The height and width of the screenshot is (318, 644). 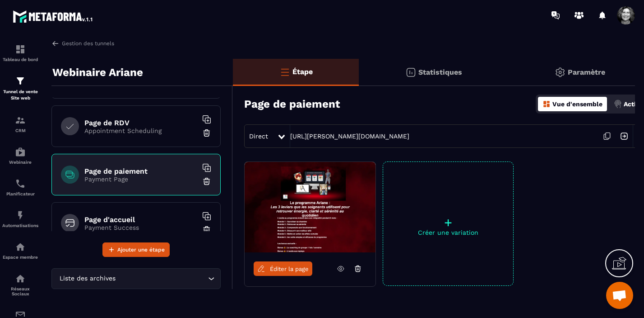 I want to click on p: Appointment Scheduling, so click(x=140, y=131).